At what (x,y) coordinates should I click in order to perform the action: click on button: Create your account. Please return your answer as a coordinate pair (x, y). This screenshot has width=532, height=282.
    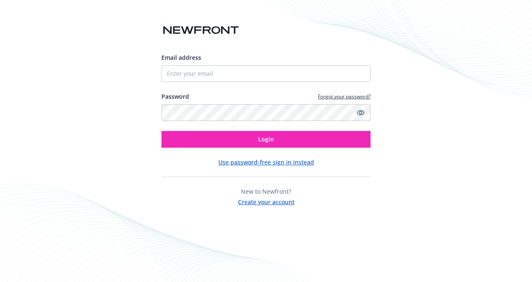
    Looking at the image, I should click on (266, 201).